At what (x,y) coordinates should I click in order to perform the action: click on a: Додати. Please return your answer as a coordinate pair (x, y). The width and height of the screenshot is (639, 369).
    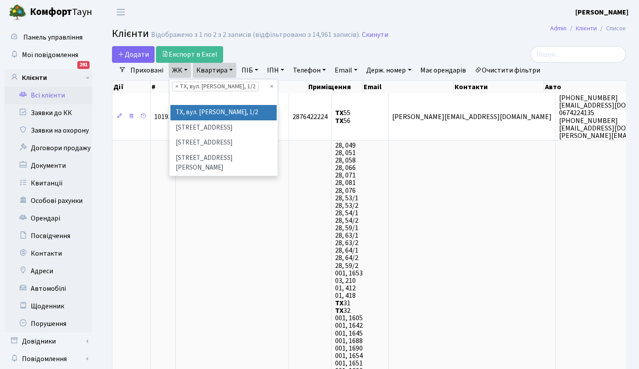
    Looking at the image, I should click on (133, 54).